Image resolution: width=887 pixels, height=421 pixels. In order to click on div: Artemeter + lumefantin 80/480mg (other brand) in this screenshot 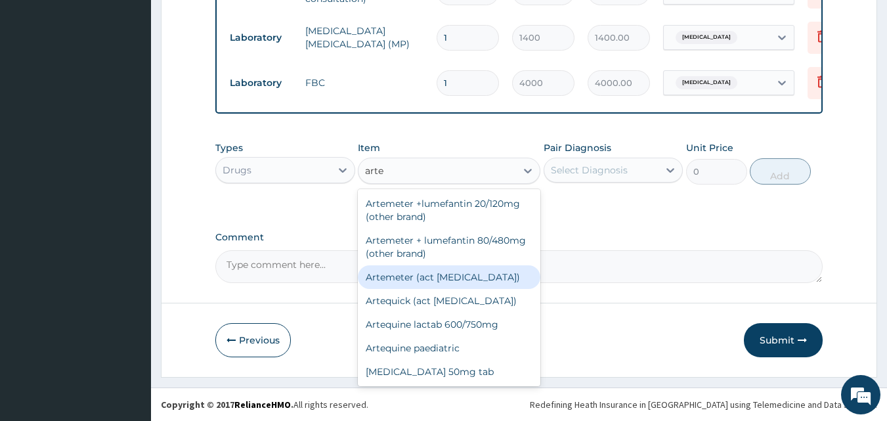, I will do `click(449, 247)`.